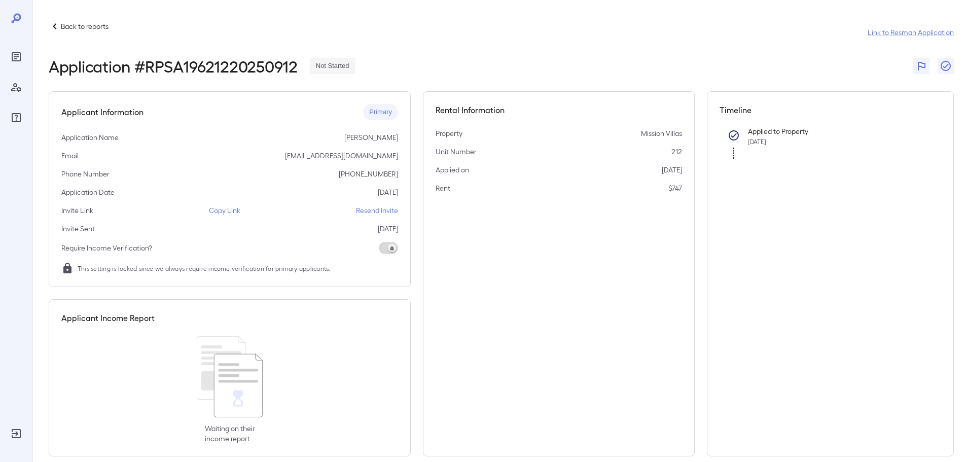  Describe the element at coordinates (173, 66) in the screenshot. I see `h2: Application # RPSA19621220250912` at that location.